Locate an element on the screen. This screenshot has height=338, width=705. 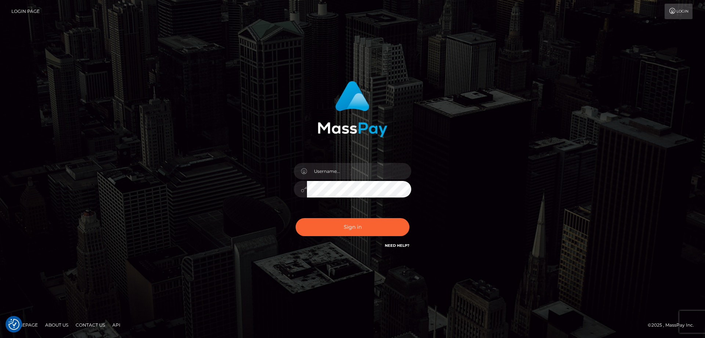
a: About Us is located at coordinates (57, 324).